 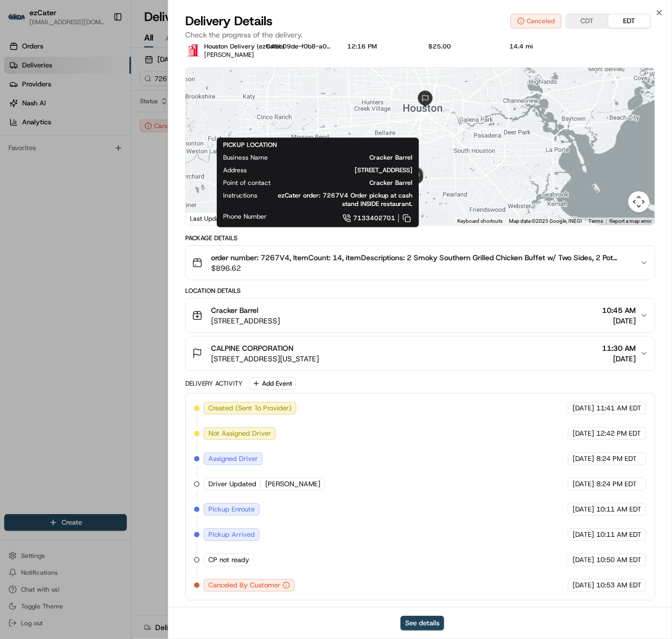 I want to click on span: Address, so click(x=235, y=170).